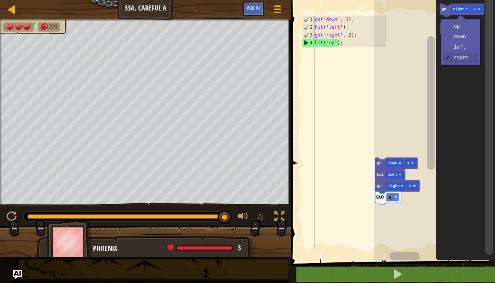 Image resolution: width=495 pixels, height=283 pixels. I want to click on div: right, so click(463, 58).